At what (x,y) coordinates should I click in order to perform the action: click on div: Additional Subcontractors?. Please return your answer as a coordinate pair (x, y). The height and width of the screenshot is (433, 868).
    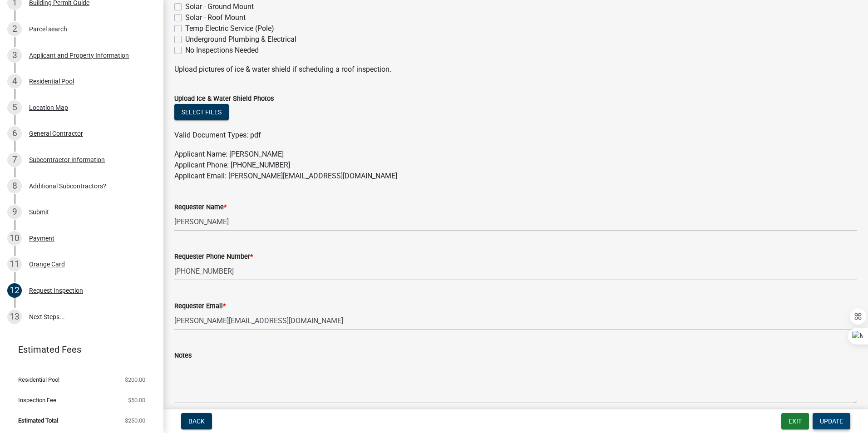
    Looking at the image, I should click on (68, 186).